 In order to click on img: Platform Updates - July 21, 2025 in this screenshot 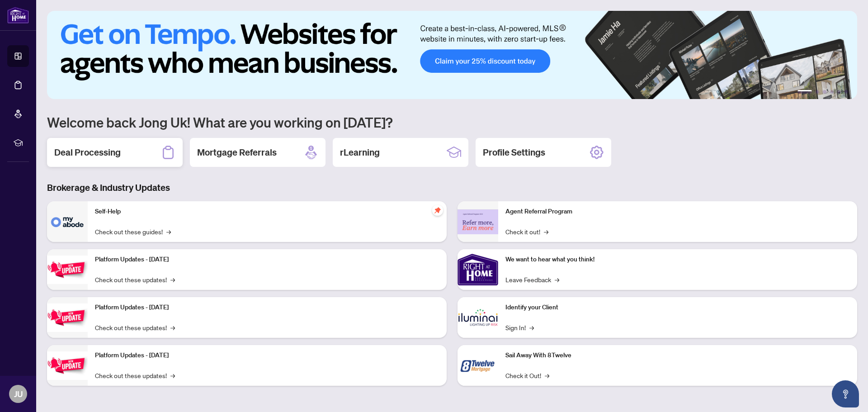, I will do `click(67, 269)`.